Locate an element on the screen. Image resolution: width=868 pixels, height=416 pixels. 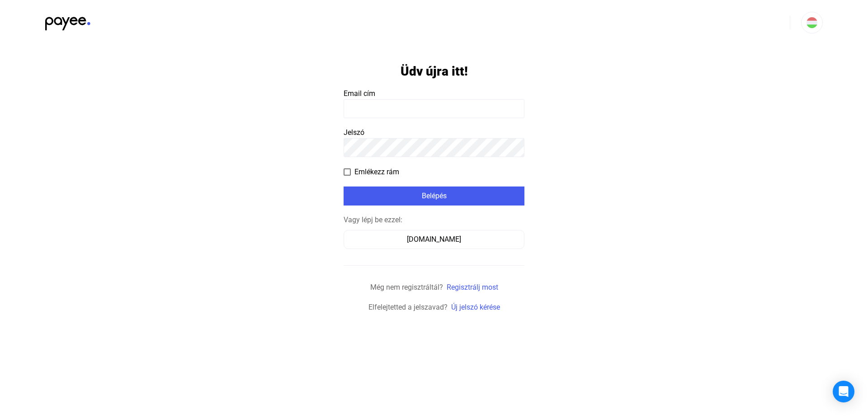
img: HU is located at coordinates (812, 22).